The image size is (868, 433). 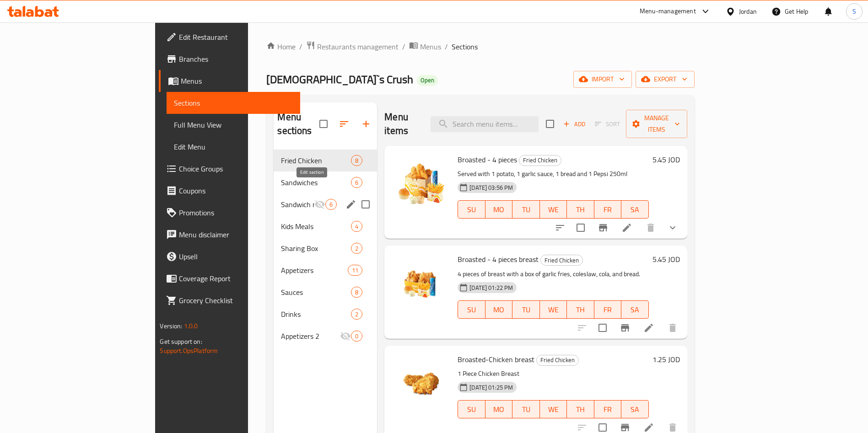 I want to click on span: Broasted - 4 pieces, so click(x=487, y=159).